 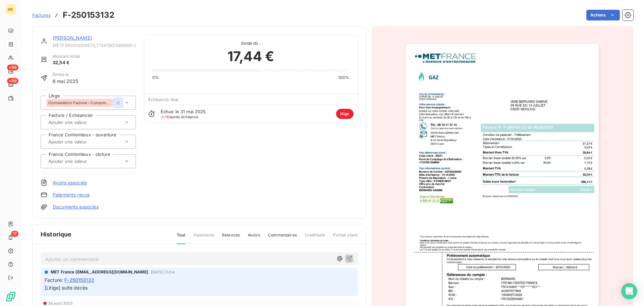 What do you see at coordinates (11, 297) in the screenshot?
I see `img: Logo LeanPay` at bounding box center [11, 297].